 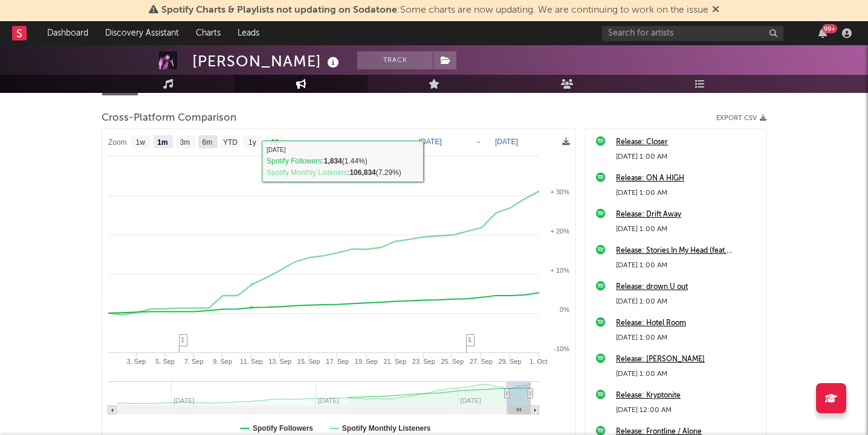 I want to click on span: Spotify Charts & Playlists not updating on Sodatone, so click(x=279, y=10).